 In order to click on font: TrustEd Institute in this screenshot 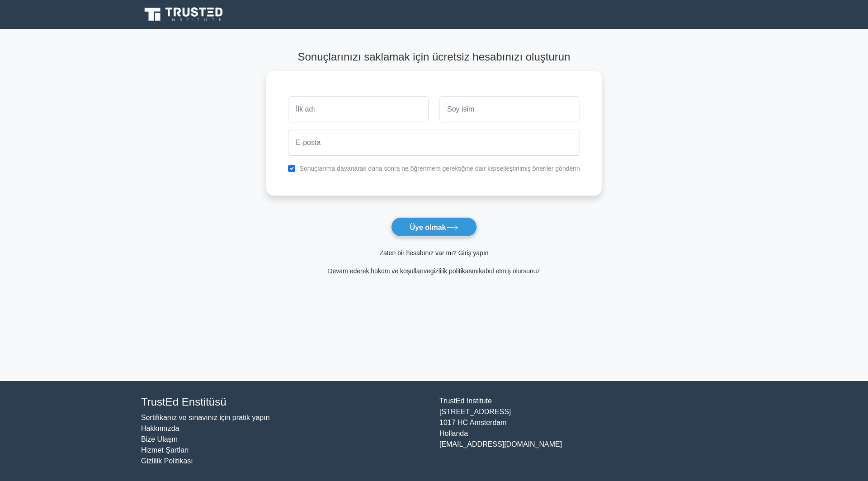, I will do `click(465, 401)`.